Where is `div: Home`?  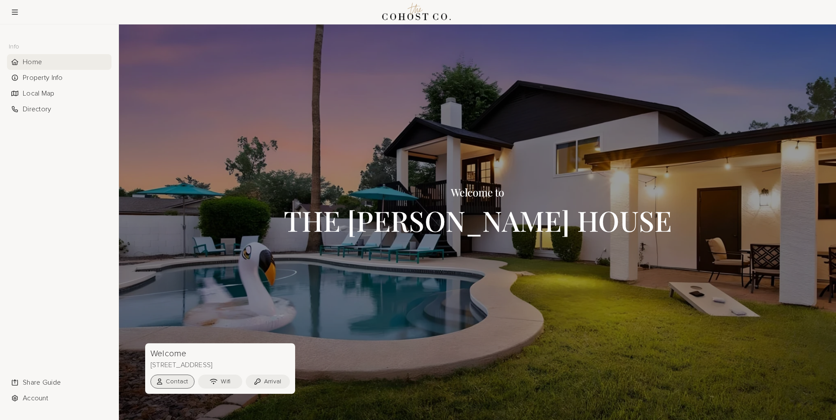 div: Home is located at coordinates (59, 62).